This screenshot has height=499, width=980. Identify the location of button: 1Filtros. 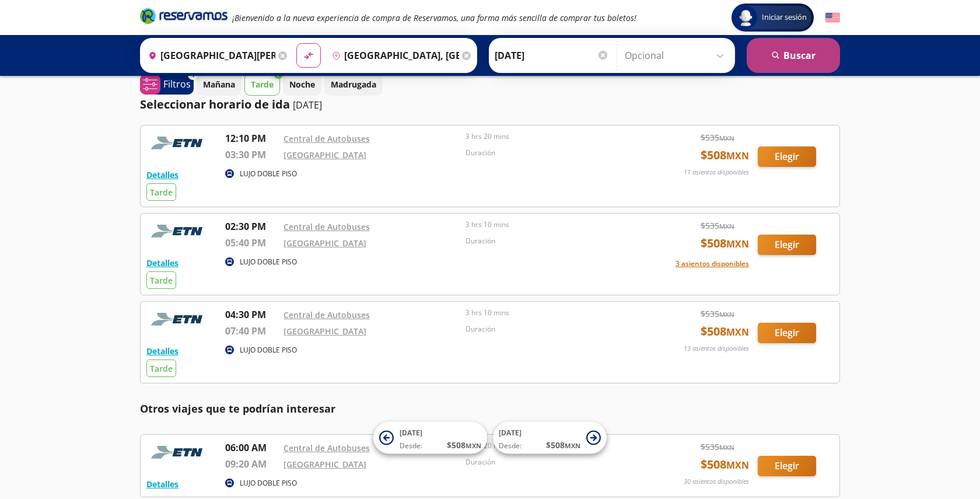
(167, 84).